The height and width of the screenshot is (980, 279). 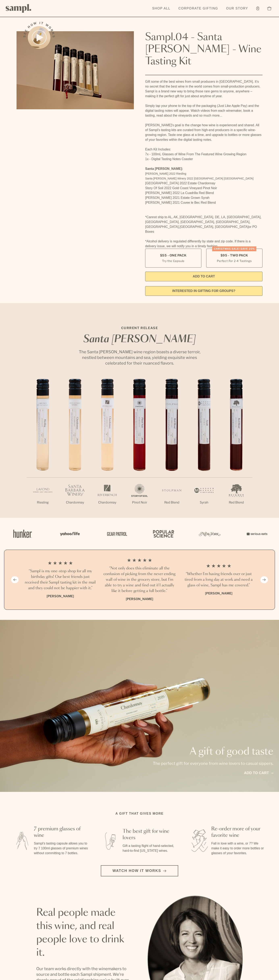 I want to click on h3: “Whether I'm having friends over or just tired from a long day at work and need a glass of wine, ..., so click(x=218, y=580).